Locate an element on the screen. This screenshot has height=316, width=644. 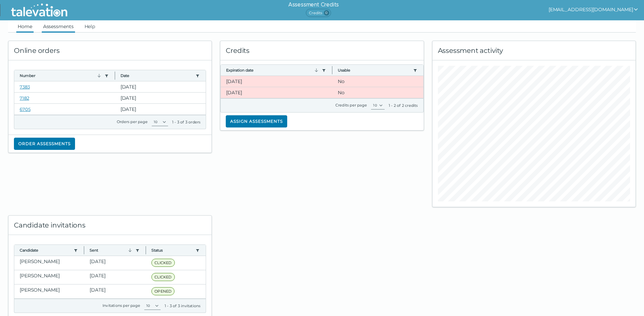
button: Order assessments is located at coordinates (44, 144).